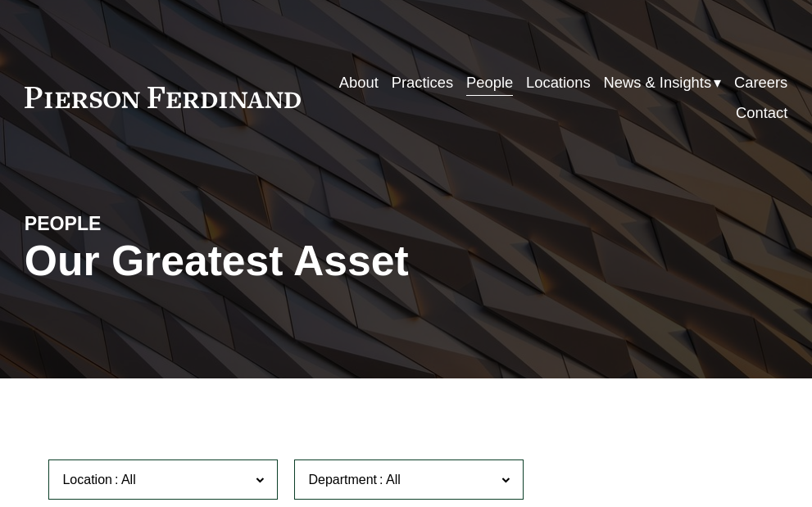 The width and height of the screenshot is (812, 507). Describe the element at coordinates (558, 82) in the screenshot. I see `a: Locations` at that location.